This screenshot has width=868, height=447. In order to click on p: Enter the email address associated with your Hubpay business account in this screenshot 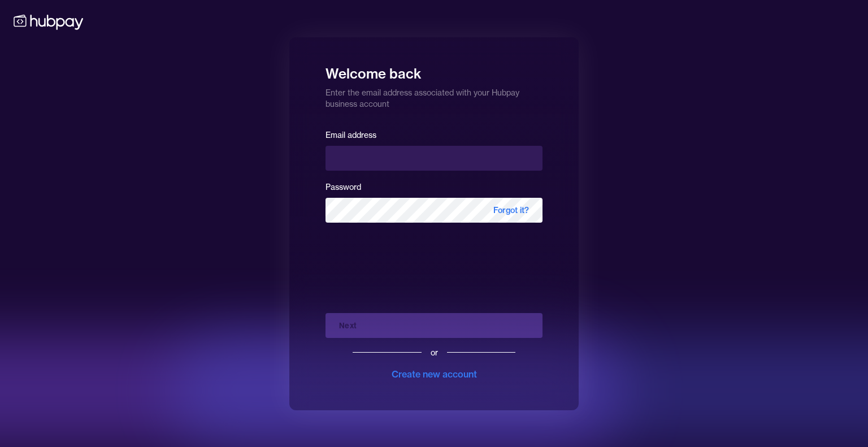, I will do `click(434, 96)`.